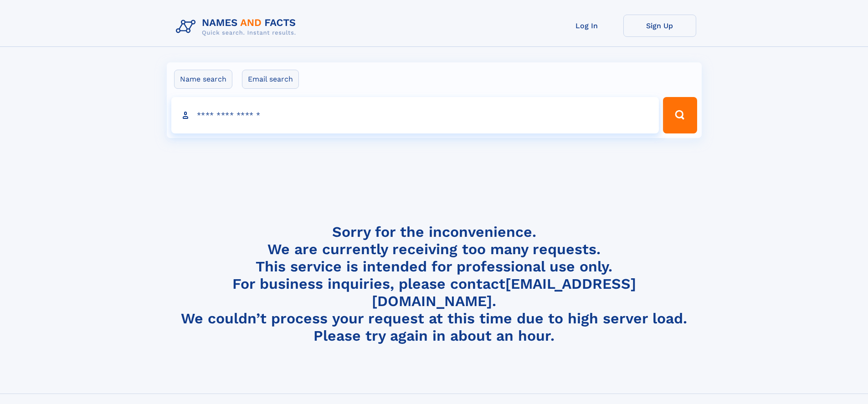 Image resolution: width=868 pixels, height=404 pixels. Describe the element at coordinates (203, 79) in the screenshot. I see `label: Name search` at that location.